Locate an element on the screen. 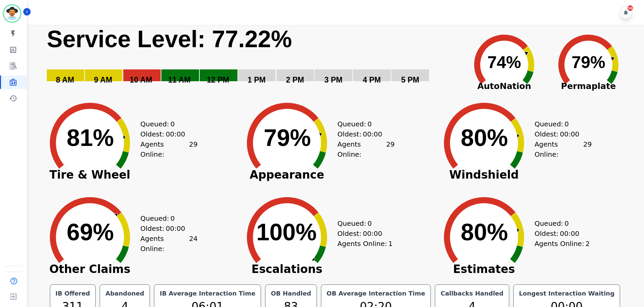  img: Bordered avatar is located at coordinates (12, 14).